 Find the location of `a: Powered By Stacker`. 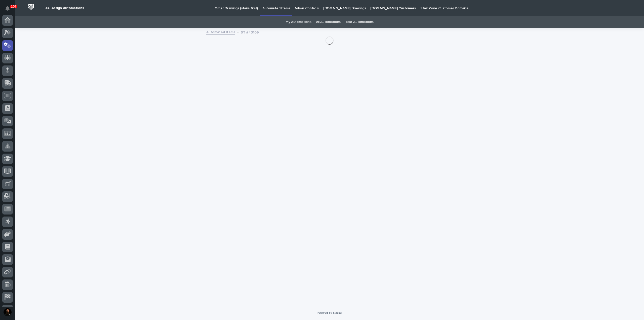

a: Powered By Stacker is located at coordinates (329, 312).